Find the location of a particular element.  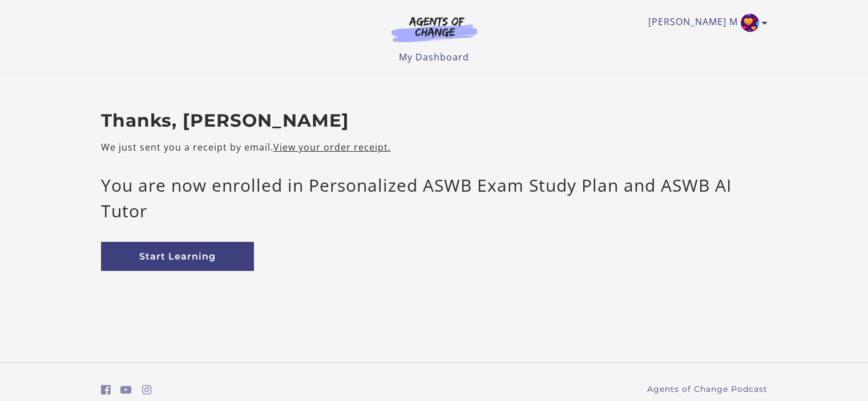

p: We just sent you a receipt by email. is located at coordinates (434, 148).